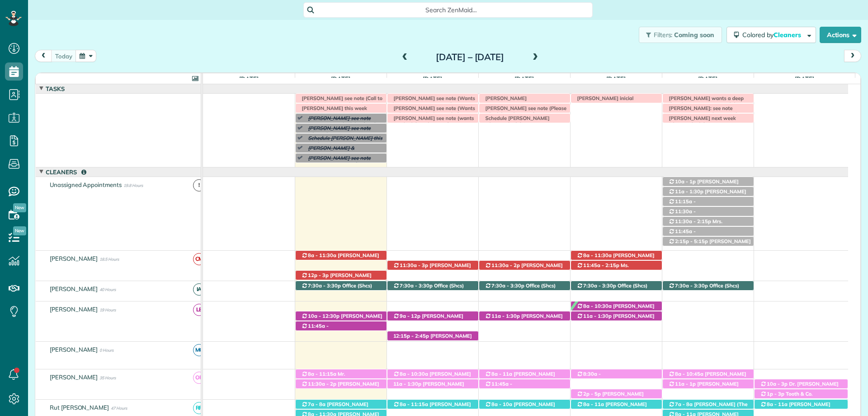 The height and width of the screenshot is (416, 868). What do you see at coordinates (840, 35) in the screenshot?
I see `button: Actions` at bounding box center [840, 35].